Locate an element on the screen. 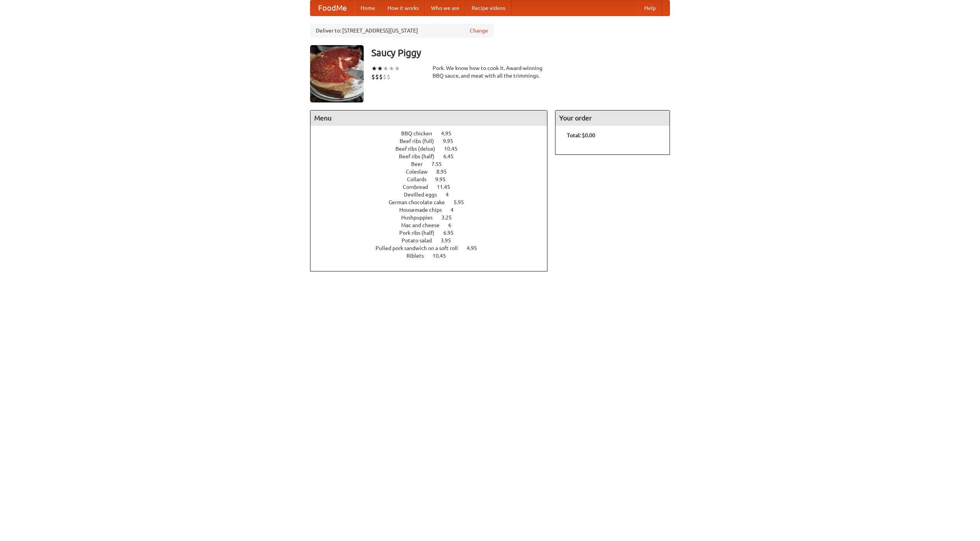  a: Housemade chips 4 is located at coordinates (433, 210).